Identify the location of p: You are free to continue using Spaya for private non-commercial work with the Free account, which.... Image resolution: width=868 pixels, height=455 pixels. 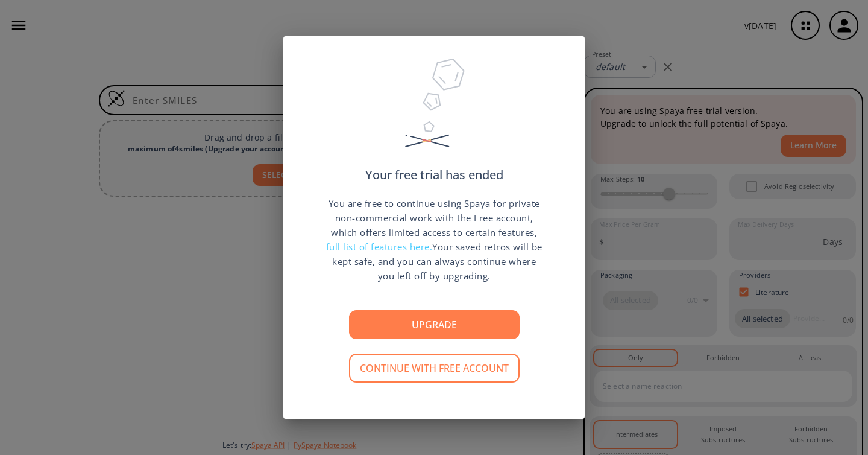
(434, 240).